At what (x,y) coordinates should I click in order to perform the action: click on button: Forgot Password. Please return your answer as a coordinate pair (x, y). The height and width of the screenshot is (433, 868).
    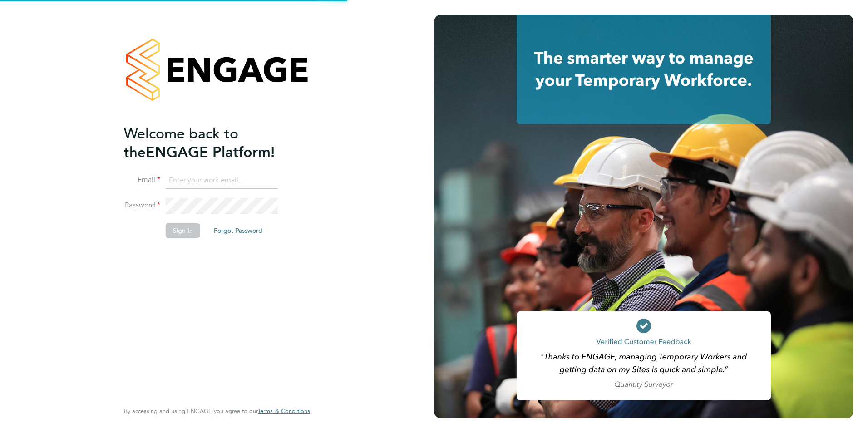
    Looking at the image, I should click on (238, 230).